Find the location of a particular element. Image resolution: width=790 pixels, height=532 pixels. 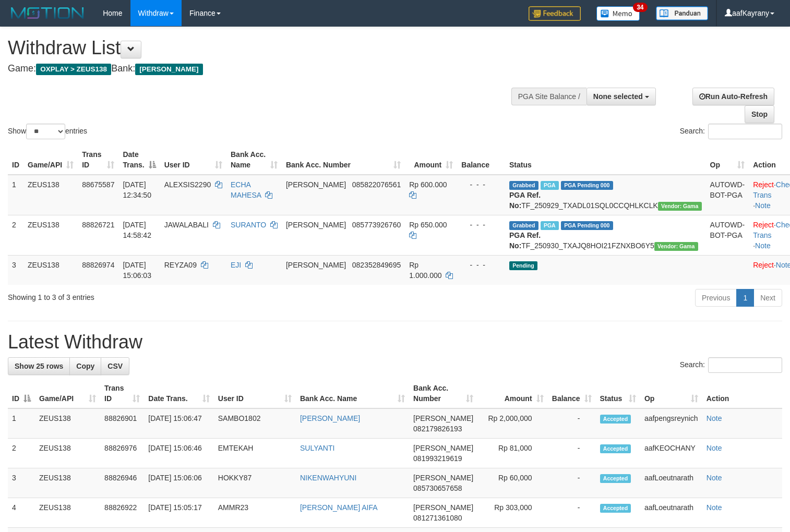

span: Copy 085822076561 to clipboard is located at coordinates (377, 185).